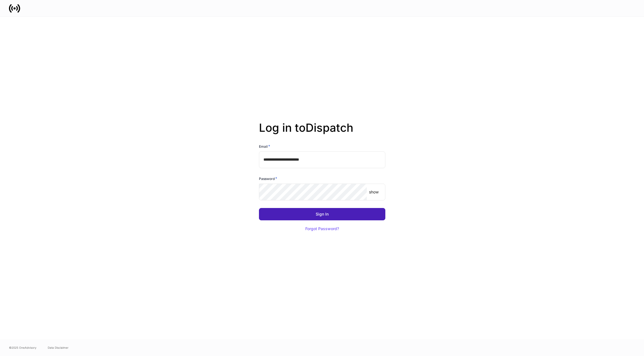 Image resolution: width=644 pixels, height=356 pixels. What do you see at coordinates (374, 192) in the screenshot?
I see `p: show` at bounding box center [374, 192].